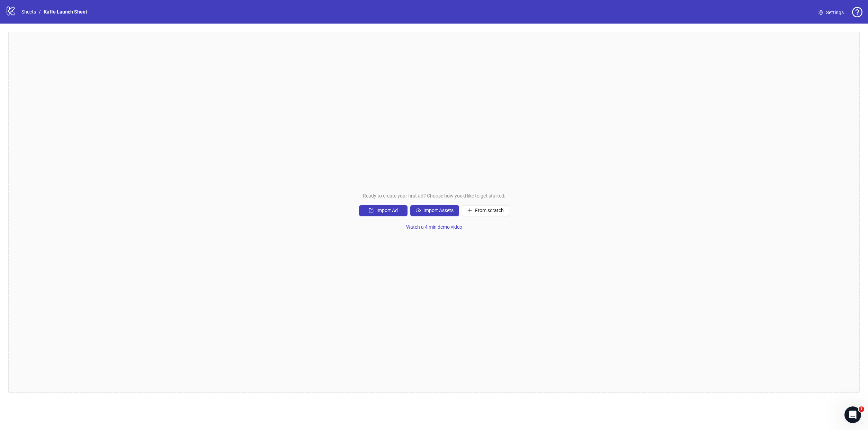  Describe the element at coordinates (371, 210) in the screenshot. I see `span: import` at that location.